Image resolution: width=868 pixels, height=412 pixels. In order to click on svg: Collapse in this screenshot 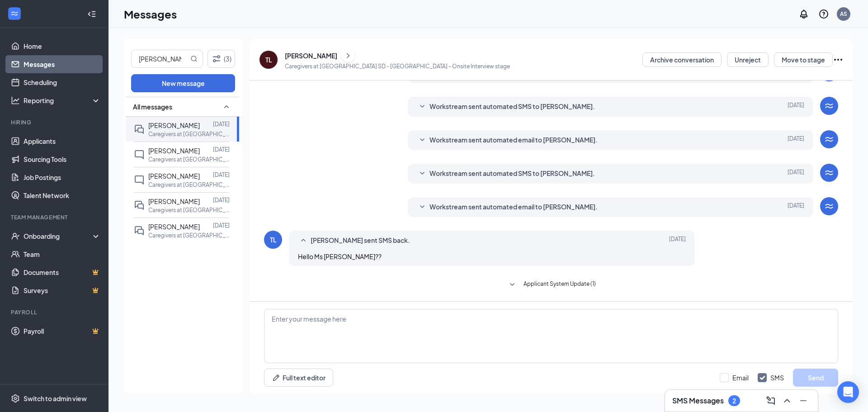, I will do `click(91, 14)`.